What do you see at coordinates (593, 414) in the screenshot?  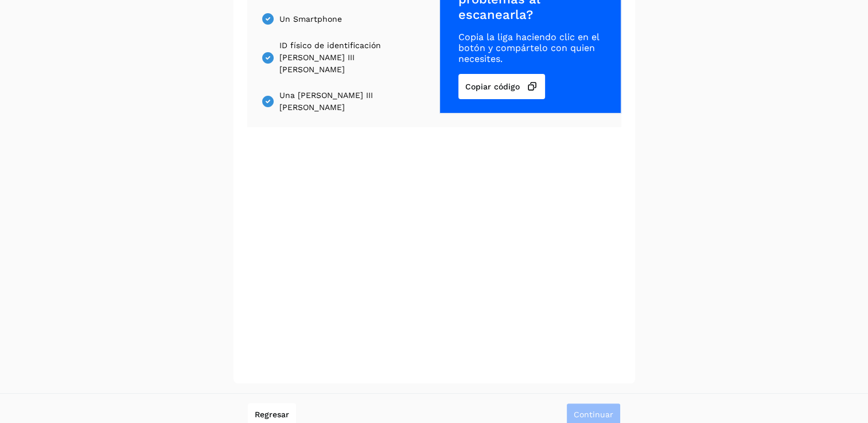 I see `span: Continuar` at bounding box center [593, 414].